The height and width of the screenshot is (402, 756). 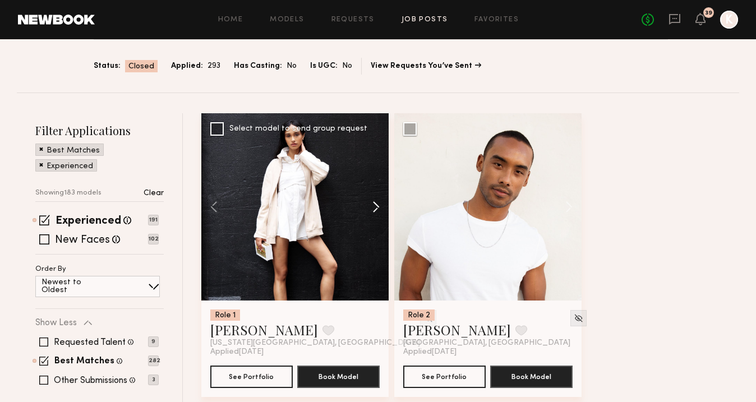 What do you see at coordinates (153, 239) in the screenshot?
I see `p: 102` at bounding box center [153, 239].